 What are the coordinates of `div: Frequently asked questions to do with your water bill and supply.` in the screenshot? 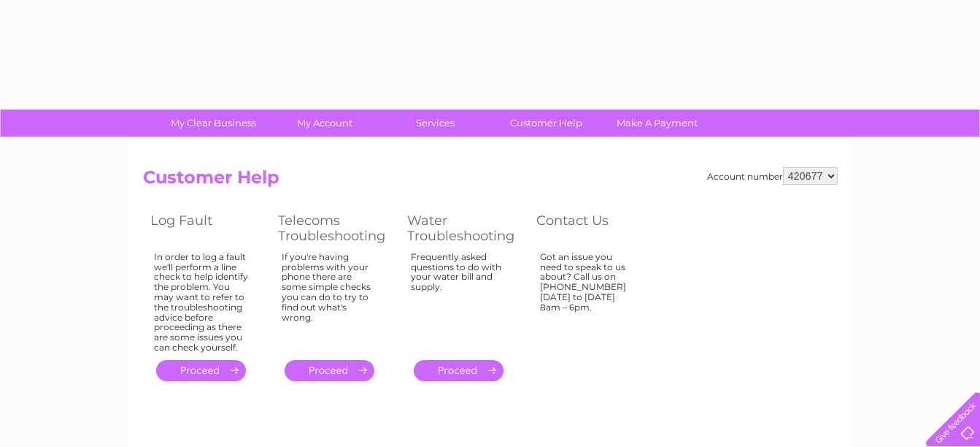 It's located at (459, 299).